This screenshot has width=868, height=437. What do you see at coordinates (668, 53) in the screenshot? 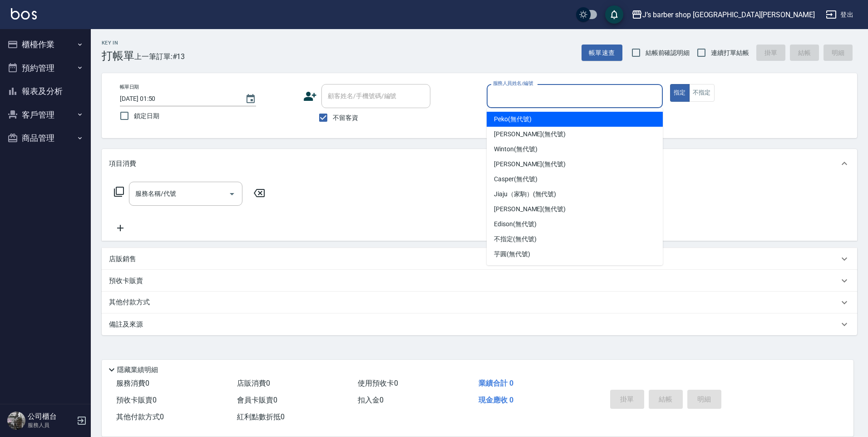
I see `span: 結帳前確認明細` at bounding box center [668, 53].